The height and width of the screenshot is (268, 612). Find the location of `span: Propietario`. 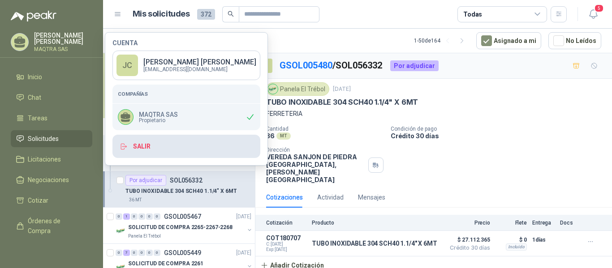

span: Propietario is located at coordinates (158, 121).